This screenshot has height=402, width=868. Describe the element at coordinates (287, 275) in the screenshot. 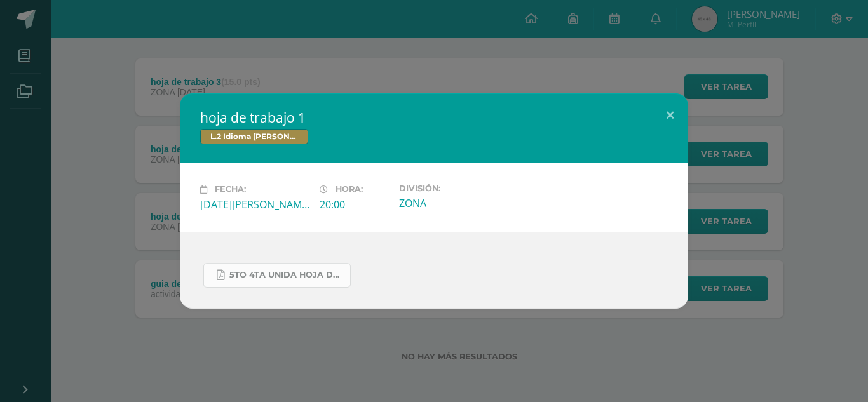

I see `span: 5to 4ta unida hoja de trabajo kaqchikel.pdf` at that location.